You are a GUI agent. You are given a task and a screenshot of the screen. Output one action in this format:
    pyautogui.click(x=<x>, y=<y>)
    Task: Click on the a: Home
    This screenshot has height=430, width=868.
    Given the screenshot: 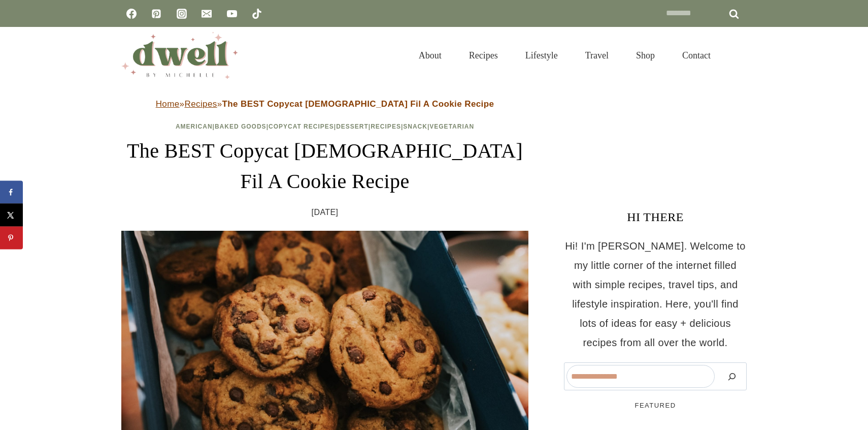 What is the action you would take?
    pyautogui.click(x=168, y=104)
    